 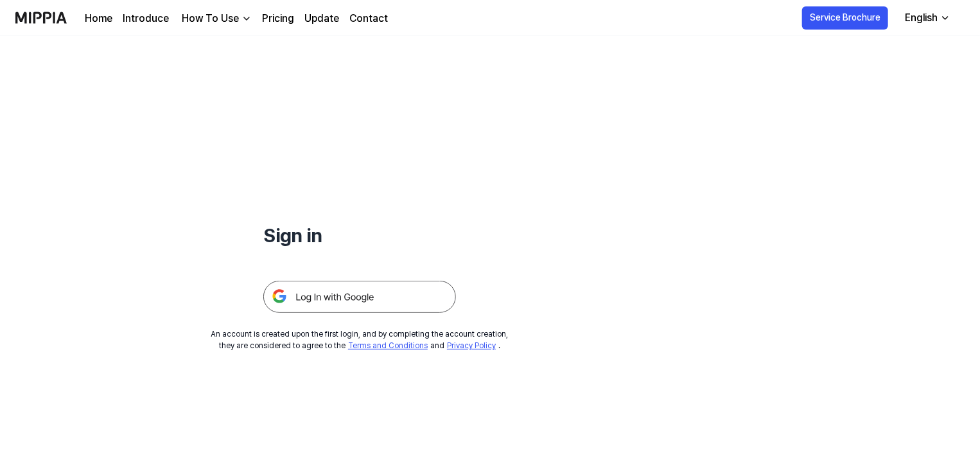 I want to click on img: down, so click(x=247, y=18).